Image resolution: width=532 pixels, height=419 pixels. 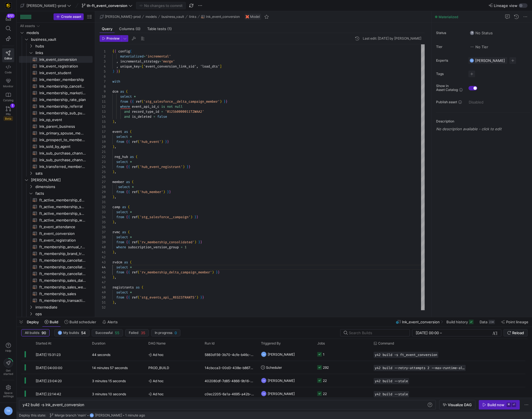 What do you see at coordinates (62, 293) in the screenshot?
I see `span: ft_membership_sales​​​​​​​​​​` at bounding box center [62, 293].